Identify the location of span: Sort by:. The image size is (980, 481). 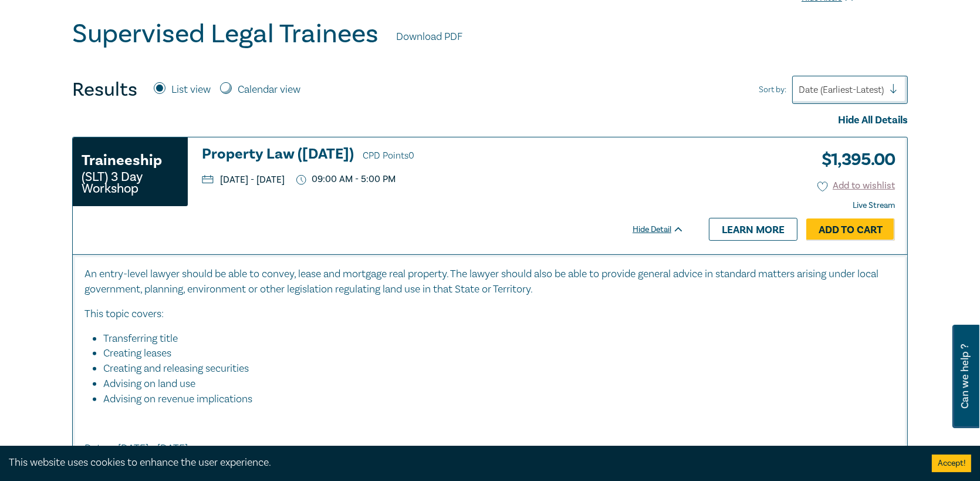
(773, 89).